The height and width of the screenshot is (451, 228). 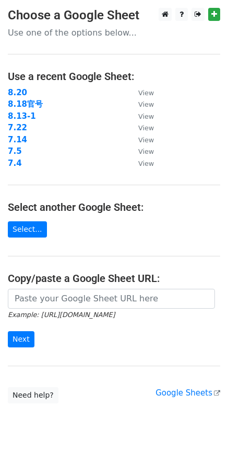 What do you see at coordinates (17, 128) in the screenshot?
I see `a: 7.22` at bounding box center [17, 128].